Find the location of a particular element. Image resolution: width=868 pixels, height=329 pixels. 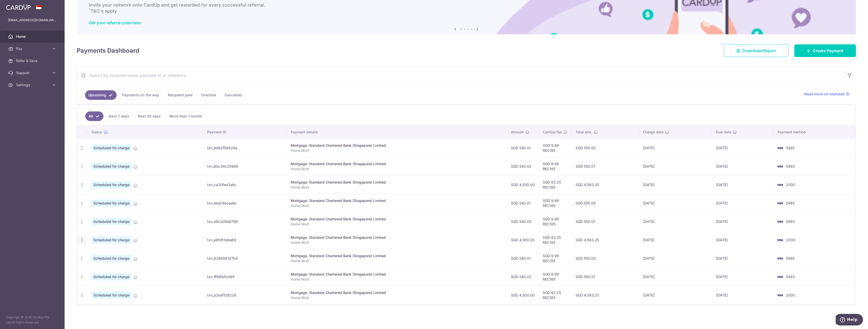

td: SGD 4,500.00 is located at coordinates (523, 239).